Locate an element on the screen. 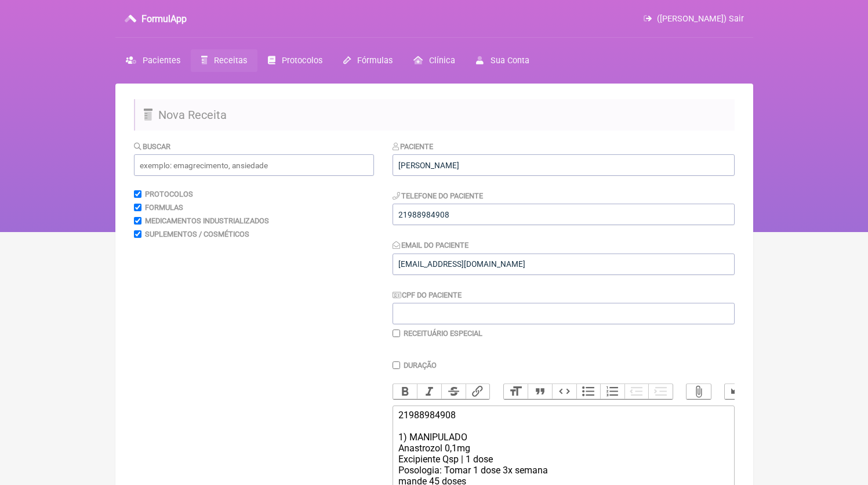 This screenshot has width=868, height=485. button: Strikethrough is located at coordinates (453, 392).